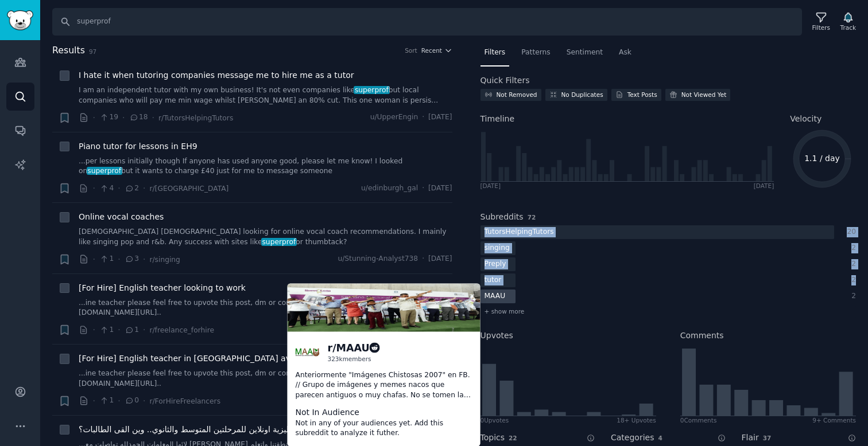 This screenshot has width=868, height=446. What do you see at coordinates (349, 359) in the screenshot?
I see `div: 323k members` at bounding box center [349, 359].